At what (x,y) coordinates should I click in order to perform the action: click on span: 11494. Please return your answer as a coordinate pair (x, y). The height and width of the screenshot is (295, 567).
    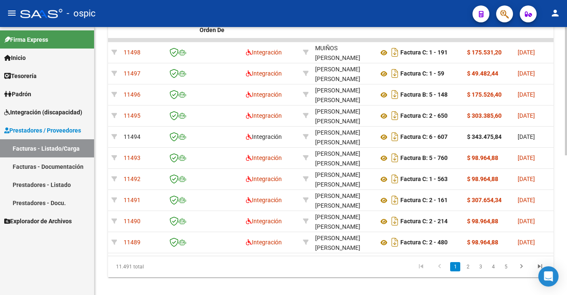
    Looking at the image, I should click on (132, 137).